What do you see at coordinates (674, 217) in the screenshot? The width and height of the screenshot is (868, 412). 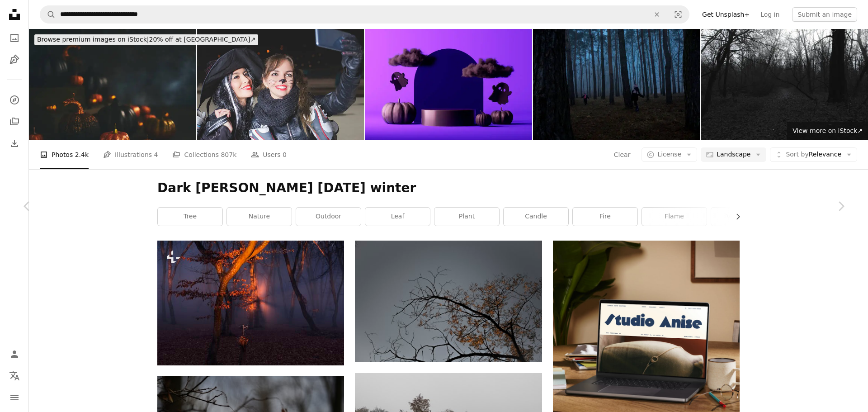 I see `a: flame` at bounding box center [674, 217].